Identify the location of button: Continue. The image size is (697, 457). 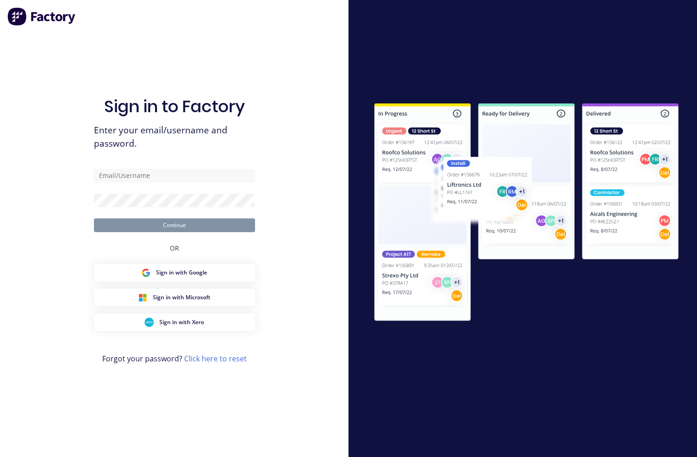
(174, 225).